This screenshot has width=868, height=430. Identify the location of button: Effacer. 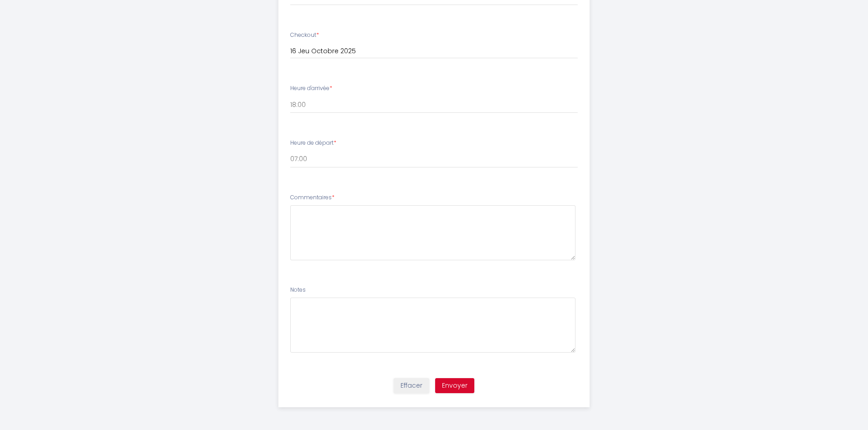
(412, 386).